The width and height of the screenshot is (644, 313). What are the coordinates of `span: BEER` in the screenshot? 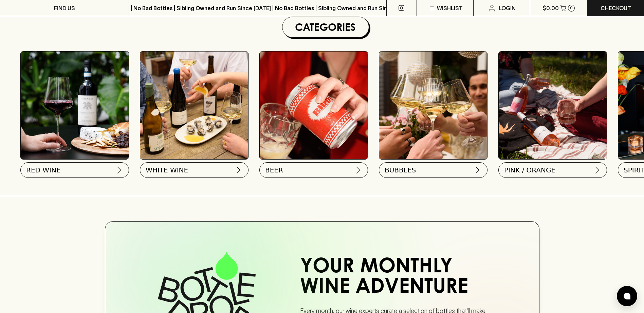 It's located at (274, 170).